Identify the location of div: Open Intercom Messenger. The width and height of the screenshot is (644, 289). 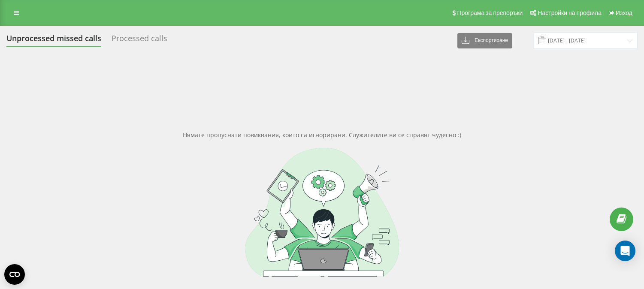
(625, 251).